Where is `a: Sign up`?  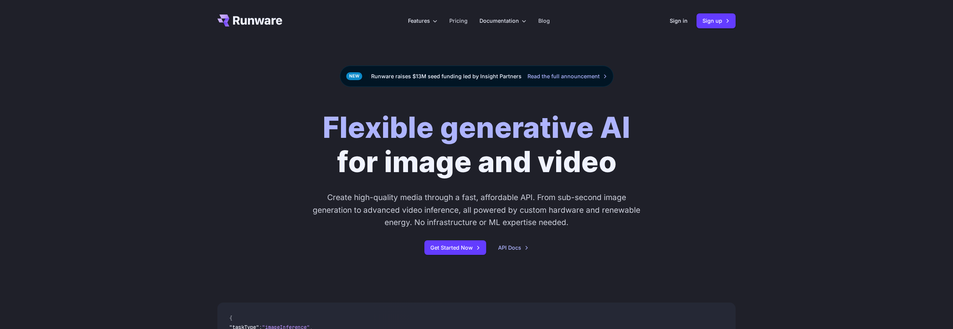 a: Sign up is located at coordinates (716, 20).